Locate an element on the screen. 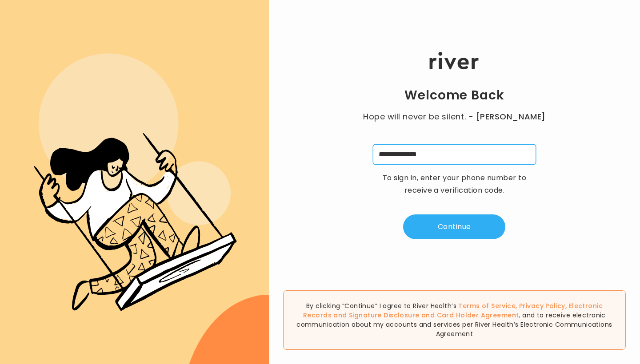 The height and width of the screenshot is (364, 640). p: To sign in, enter your phone number to receive a verification code. is located at coordinates (454, 184).